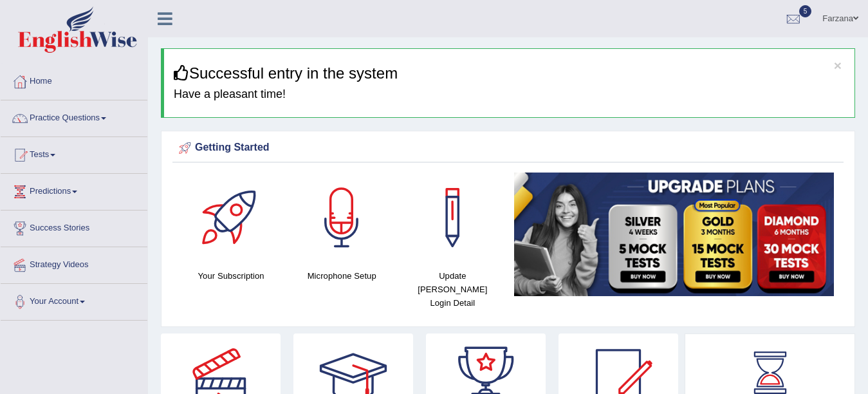 This screenshot has height=394, width=868. I want to click on h3: Successful entry in the system, so click(509, 73).